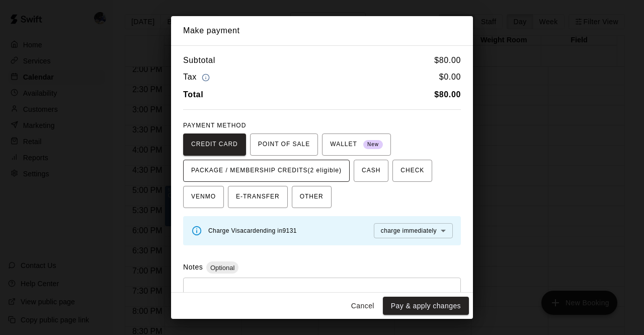 This screenshot has width=644, height=335. What do you see at coordinates (450, 77) in the screenshot?
I see `h6: $ 0.00` at bounding box center [450, 77].